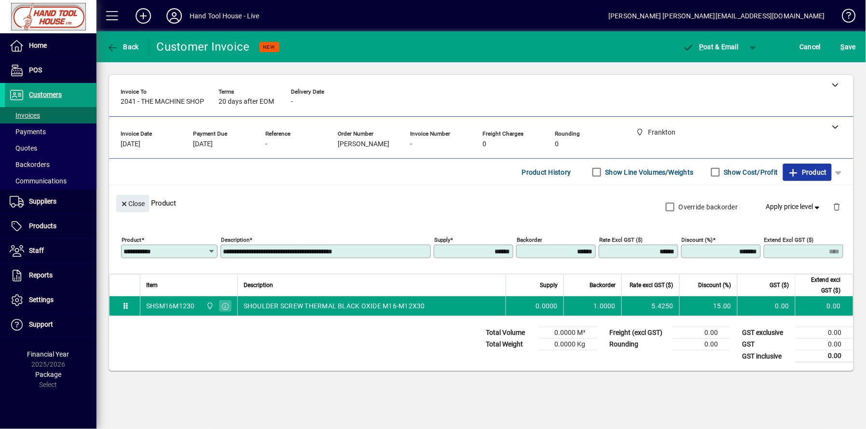  I want to click on td: GST inclusive, so click(766, 356).